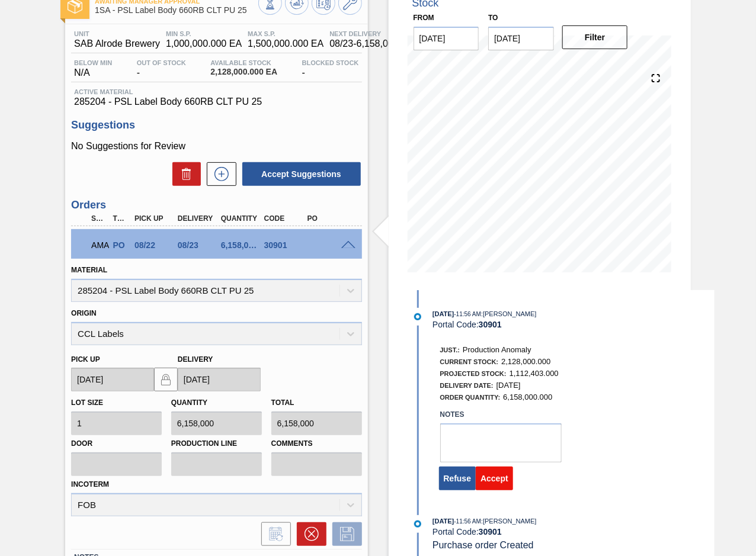 The height and width of the screenshot is (556, 756). What do you see at coordinates (299, 174) in the screenshot?
I see `div: Accept Suggestions` at bounding box center [299, 174].